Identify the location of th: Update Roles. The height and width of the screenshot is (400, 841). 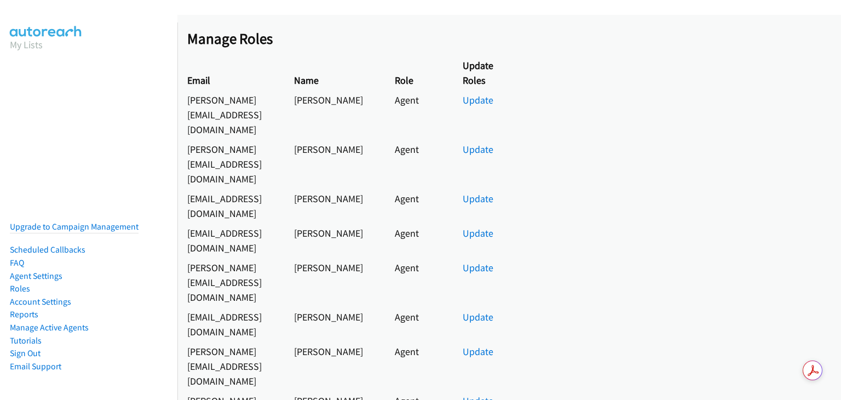
(481, 72).